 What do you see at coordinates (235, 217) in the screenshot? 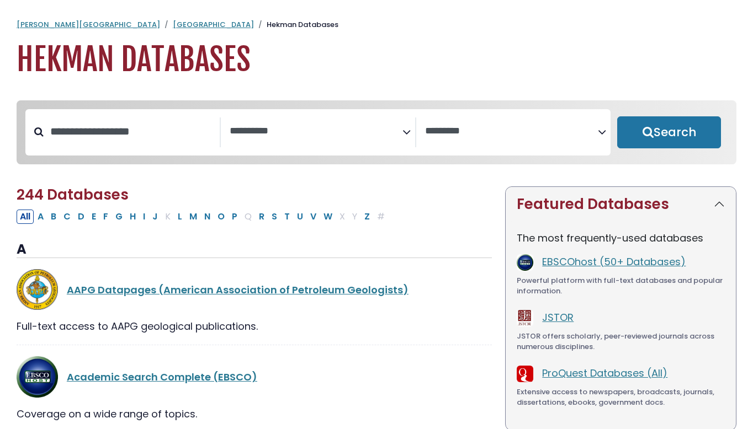
I see `button: Filter Results P` at bounding box center [235, 217].